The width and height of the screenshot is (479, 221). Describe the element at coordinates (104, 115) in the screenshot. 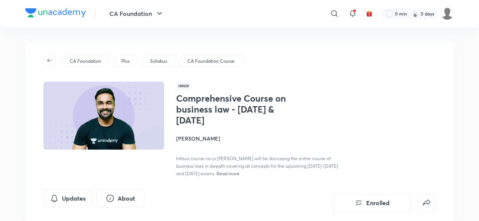

I see `img: Thumbnail` at that location.